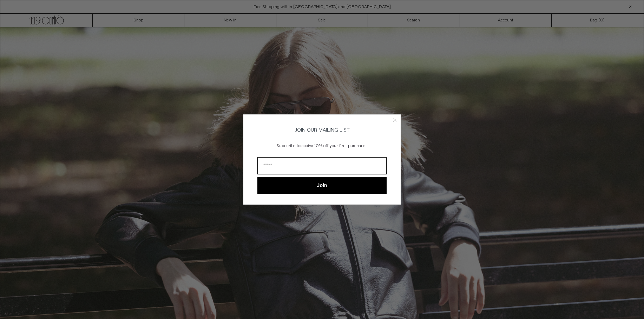 This screenshot has width=644, height=319. What do you see at coordinates (288, 146) in the screenshot?
I see `span: Subscribe to` at bounding box center [288, 146].